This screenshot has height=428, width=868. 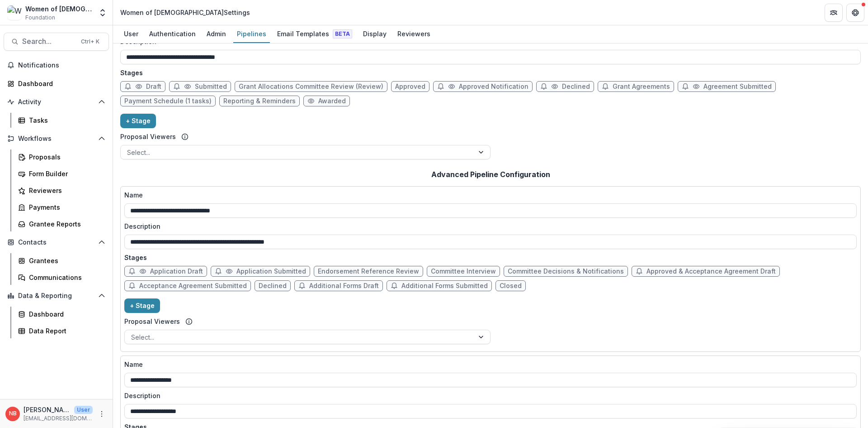 I want to click on span: Committee Decisions & Notifications, so click(x=565, y=271).